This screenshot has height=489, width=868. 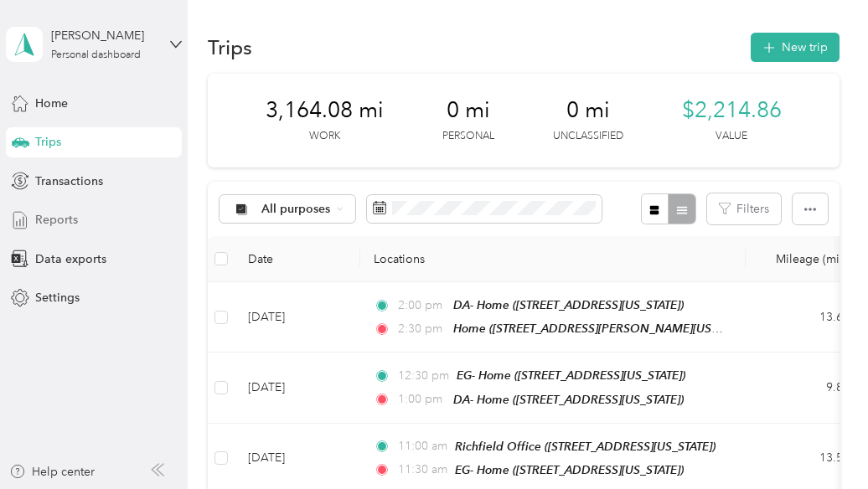 I want to click on td: 9.8, so click(x=801, y=388).